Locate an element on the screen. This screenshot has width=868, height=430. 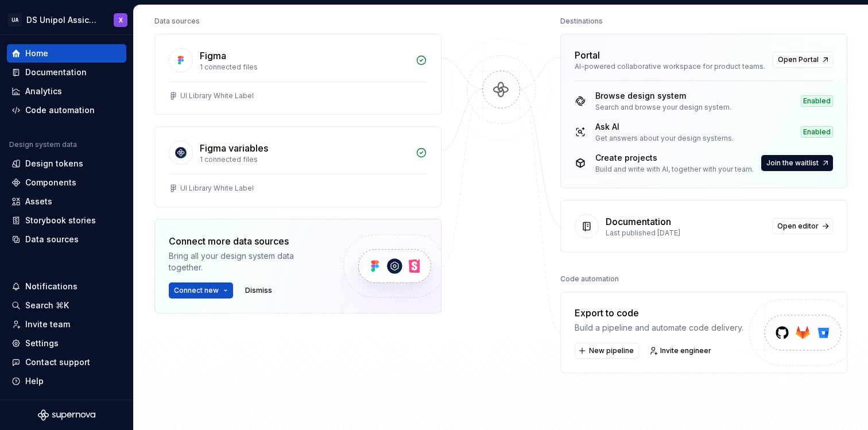
div: Create projects is located at coordinates (675, 158).